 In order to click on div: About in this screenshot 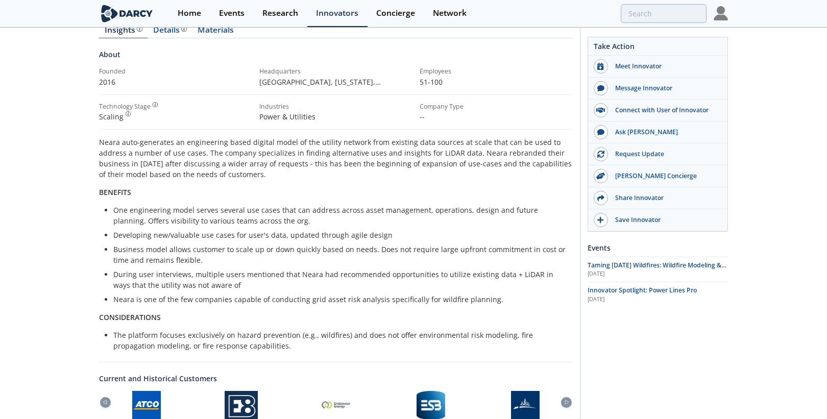, I will do `click(336, 58)`.